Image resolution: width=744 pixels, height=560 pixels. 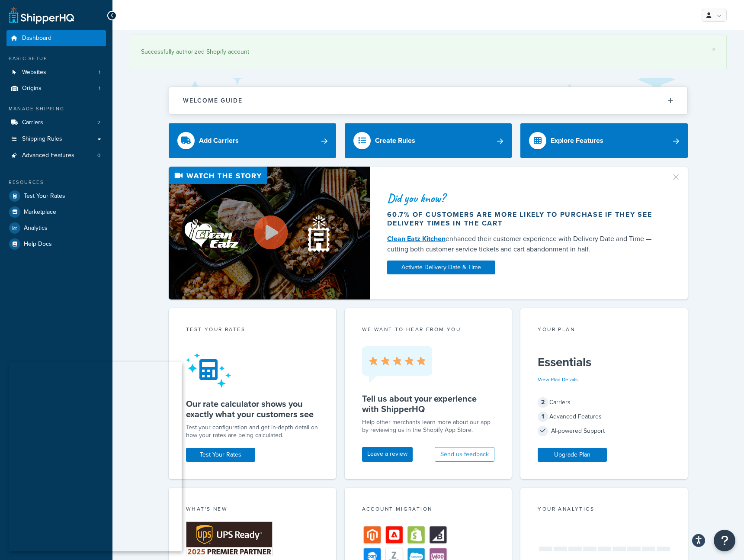 What do you see at coordinates (464, 455) in the screenshot?
I see `button: Send us feedback` at bounding box center [464, 455].